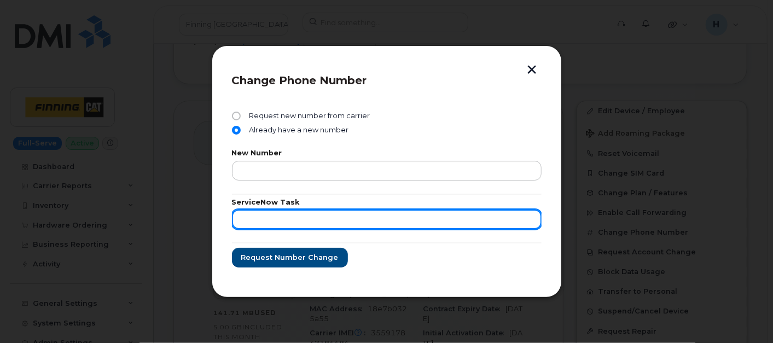 The height and width of the screenshot is (343, 773). Describe the element at coordinates (387, 153) in the screenshot. I see `label: New Number` at that location.